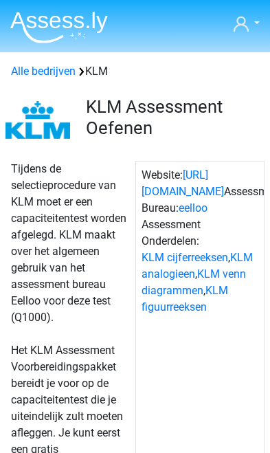  Describe the element at coordinates (197, 265) in the screenshot. I see `a: KLM analogieen` at that location.